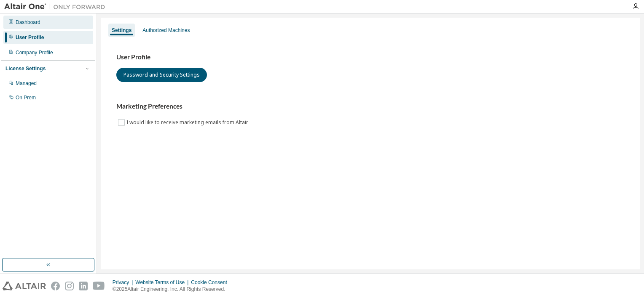 This screenshot has width=644, height=298. Describe the element at coordinates (25, 69) in the screenshot. I see `div: License Settings` at that location.